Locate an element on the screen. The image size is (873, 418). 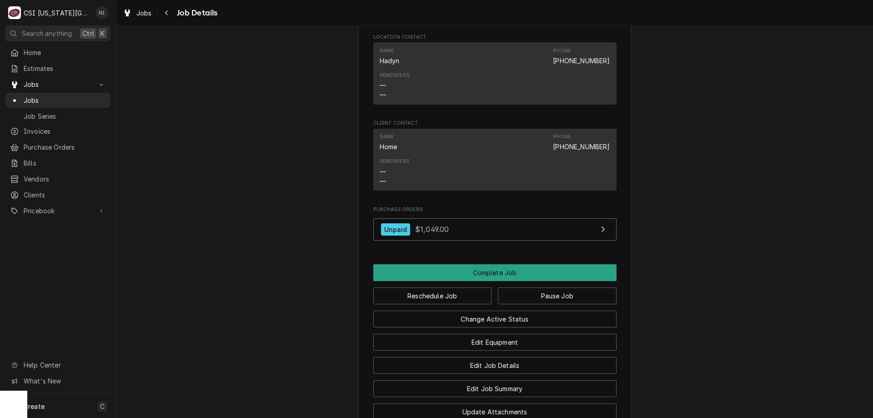
a: Invoices is located at coordinates (58, 131).